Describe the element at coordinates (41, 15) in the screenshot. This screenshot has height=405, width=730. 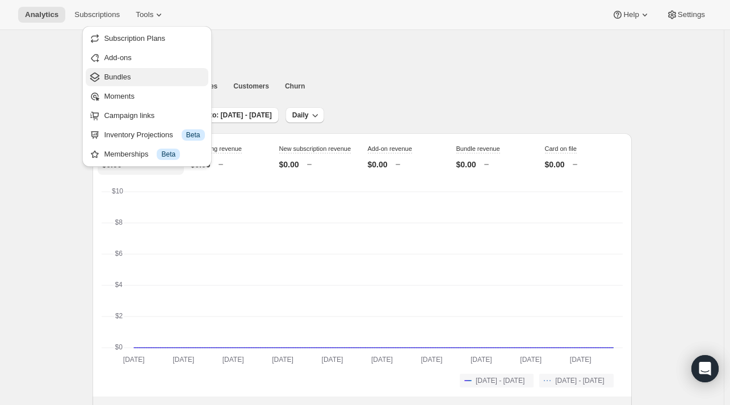
I see `button: Analytics` at that location.